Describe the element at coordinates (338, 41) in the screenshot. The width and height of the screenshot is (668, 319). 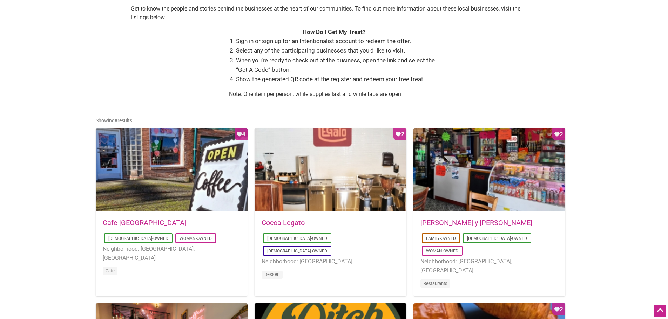
I see `li: Sign in or sign up for an Intentionalist account to redeem the offer.` at that location.